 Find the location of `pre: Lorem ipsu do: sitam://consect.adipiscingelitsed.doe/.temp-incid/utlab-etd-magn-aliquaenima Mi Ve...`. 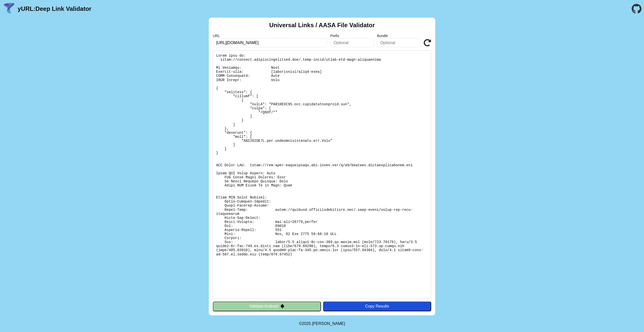

pre: Lorem ipsu do: sitam://consect.adipiscingelitsed.doe/.temp-incid/utlab-etd-magn-aliquaenima Mi Ve... is located at coordinates (322, 174).